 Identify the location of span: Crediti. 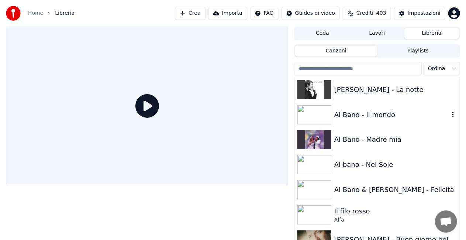
(365, 13).